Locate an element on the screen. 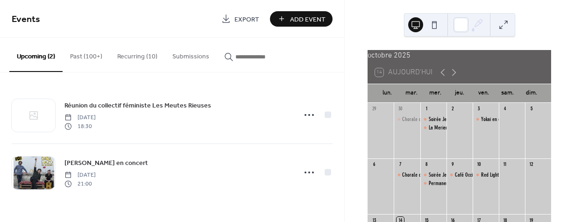 The width and height of the screenshot is (574, 222). div: 11 is located at coordinates (504, 164).